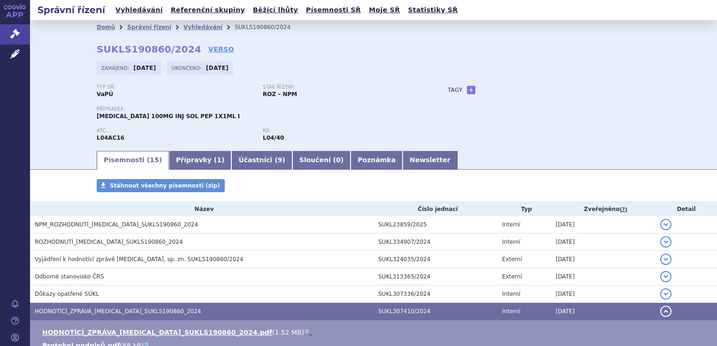  Describe the element at coordinates (524, 209) in the screenshot. I see `th: Typ` at that location.